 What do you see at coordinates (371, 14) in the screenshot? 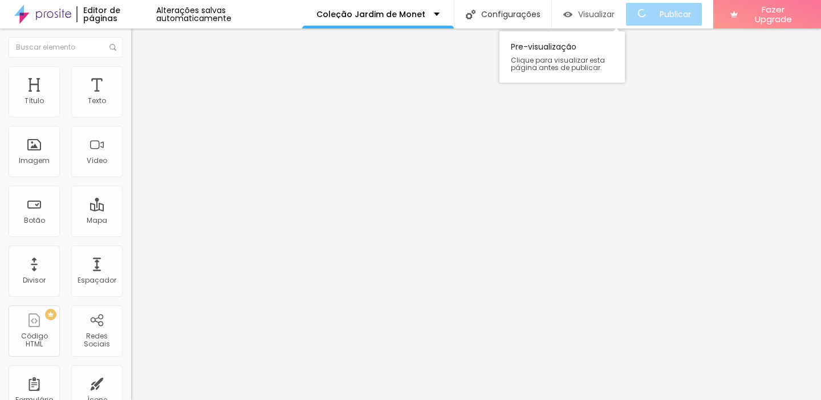
I see `p: Coleção Jardim de Monet` at bounding box center [371, 14].